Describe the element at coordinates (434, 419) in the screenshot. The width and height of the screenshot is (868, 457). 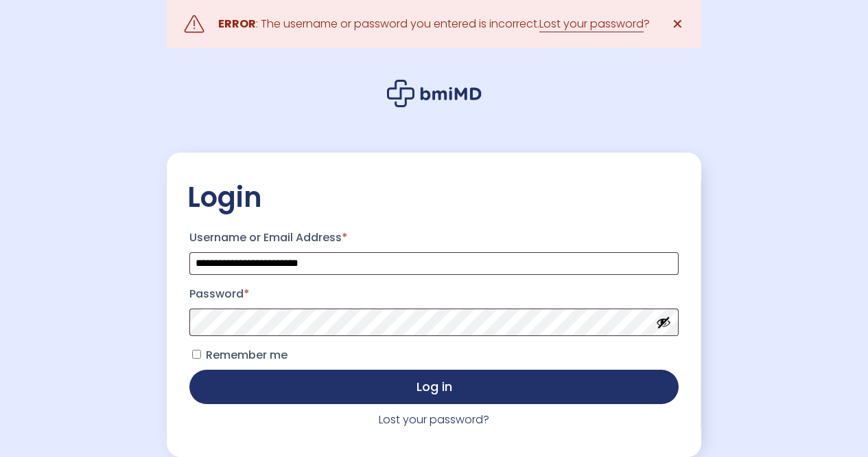
I see `a: Lost your password?` at that location.